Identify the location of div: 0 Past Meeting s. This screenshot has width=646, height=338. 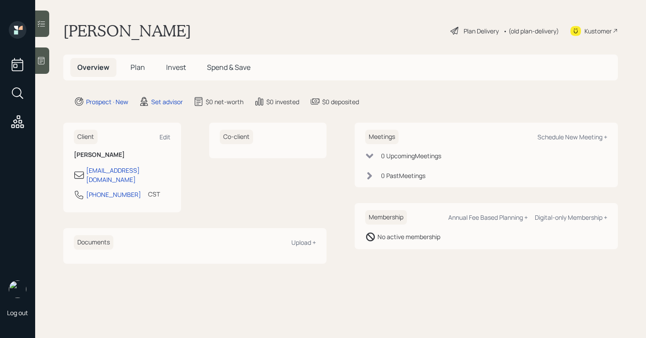
(403, 175).